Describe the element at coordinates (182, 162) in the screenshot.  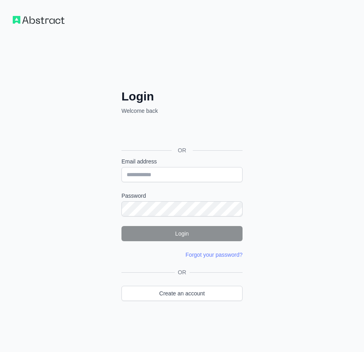
I see `label: Email address` at that location.